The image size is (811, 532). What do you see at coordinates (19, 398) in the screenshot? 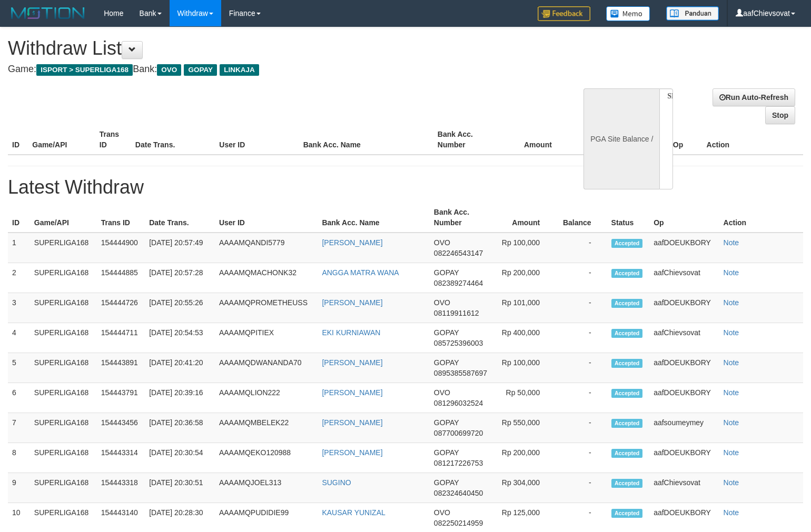
I see `td: 6` at bounding box center [19, 398].